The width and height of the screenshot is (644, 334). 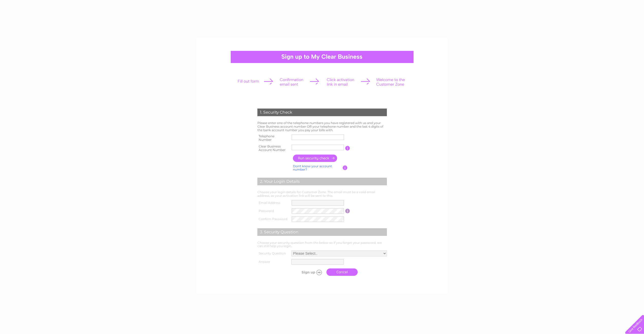 What do you see at coordinates (322, 112) in the screenshot?
I see `div: 1. Security Check` at bounding box center [322, 112].